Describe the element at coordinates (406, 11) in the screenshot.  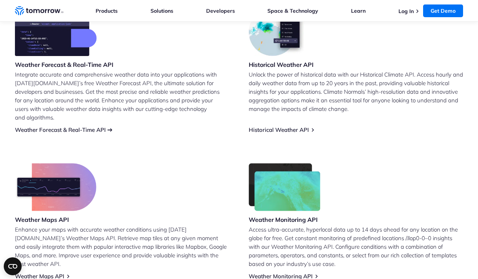
I see `a: Log In` at that location.